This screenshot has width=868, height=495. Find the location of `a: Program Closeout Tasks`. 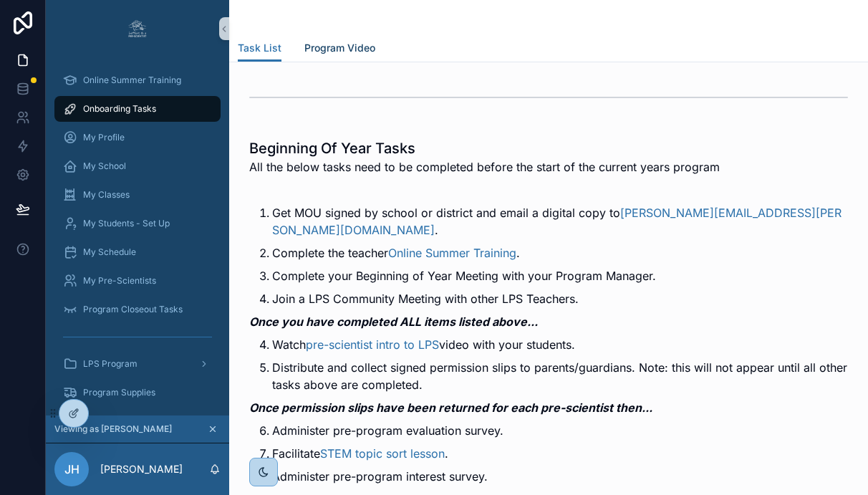

a: Program Closeout Tasks is located at coordinates (138, 310).